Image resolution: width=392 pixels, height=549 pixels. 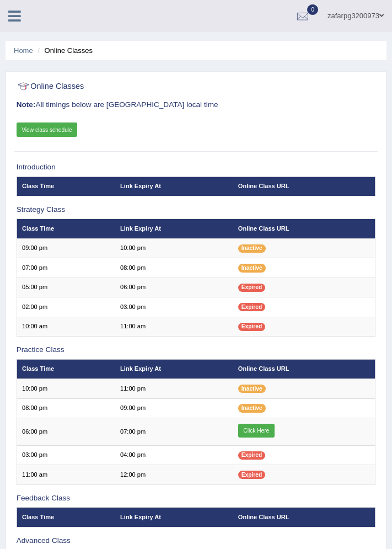 I want to click on a: View class schedule, so click(x=47, y=130).